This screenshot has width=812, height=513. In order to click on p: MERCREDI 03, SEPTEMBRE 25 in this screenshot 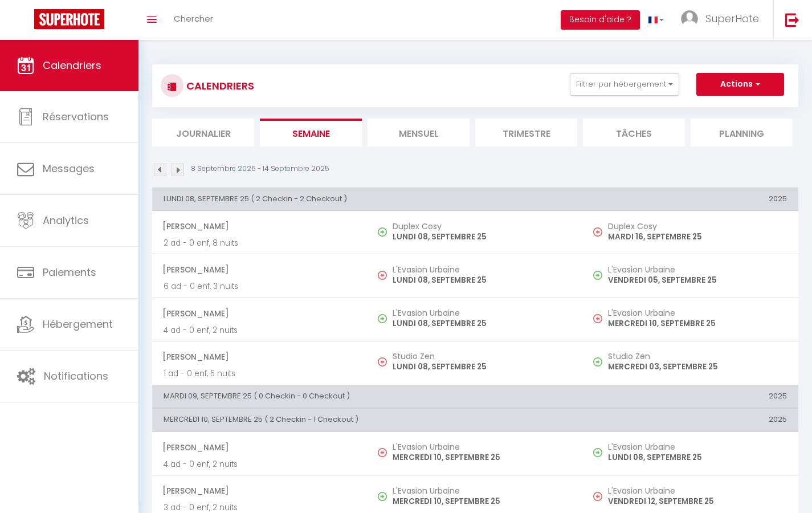, I will do `click(697, 367)`.